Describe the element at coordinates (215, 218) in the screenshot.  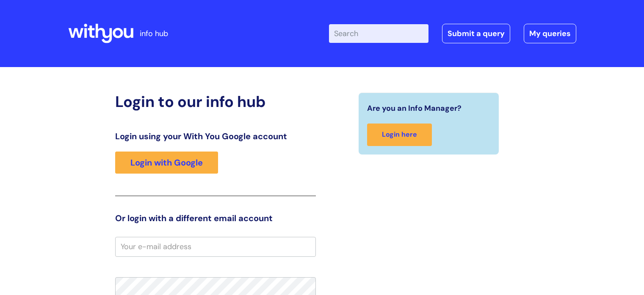
I see `h3: Or login with a different email account` at that location.